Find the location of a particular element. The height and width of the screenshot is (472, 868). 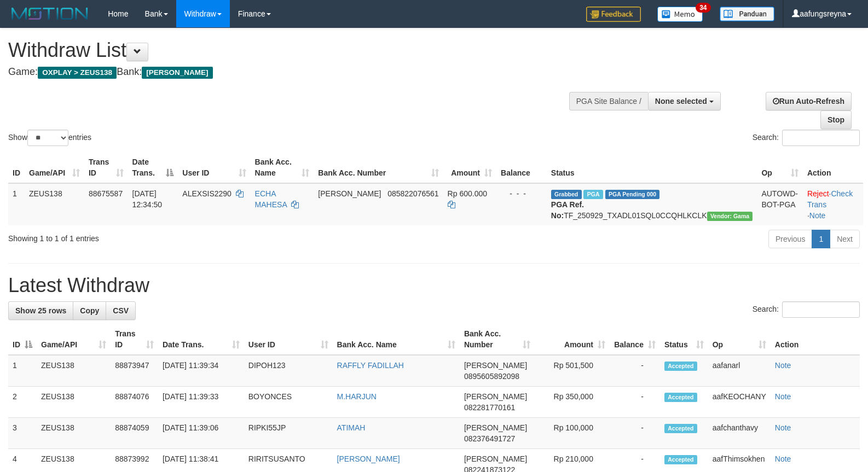

a: CSV is located at coordinates (121, 310).